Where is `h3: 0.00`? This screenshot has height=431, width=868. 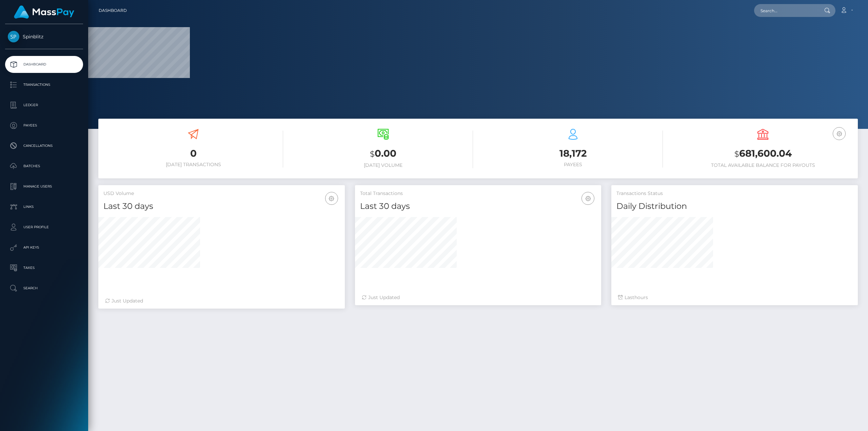
h3: 0.00 is located at coordinates (383, 153).